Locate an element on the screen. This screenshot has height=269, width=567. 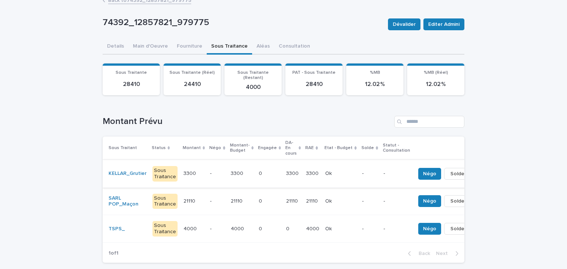
div: Search is located at coordinates (429, 122).